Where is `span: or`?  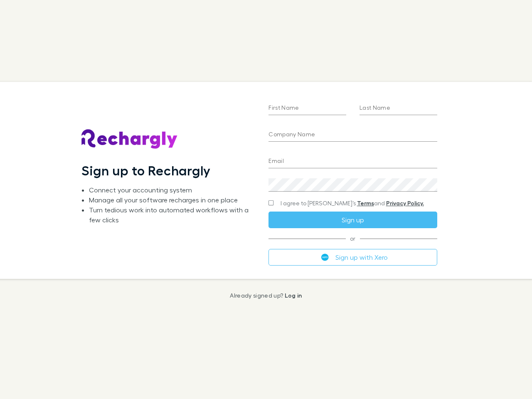
span: or is located at coordinates (352, 238).